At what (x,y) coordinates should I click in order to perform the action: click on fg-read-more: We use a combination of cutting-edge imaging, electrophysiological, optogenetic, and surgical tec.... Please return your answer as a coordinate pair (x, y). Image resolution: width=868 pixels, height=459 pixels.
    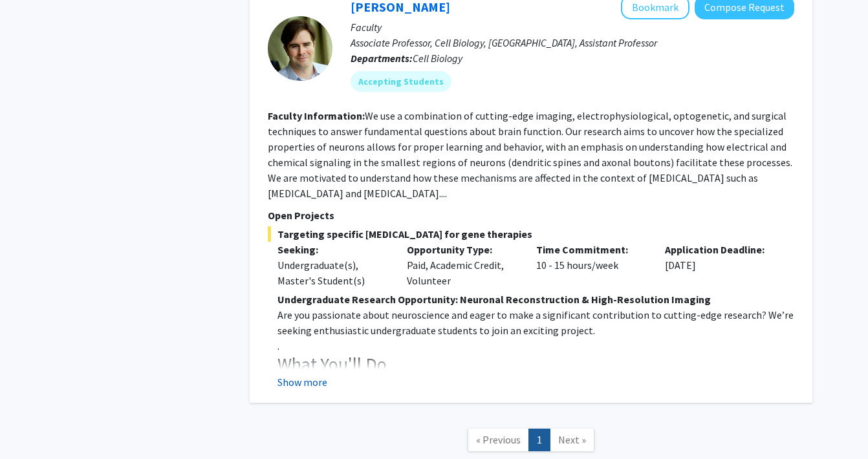
    Looking at the image, I should click on (530, 155).